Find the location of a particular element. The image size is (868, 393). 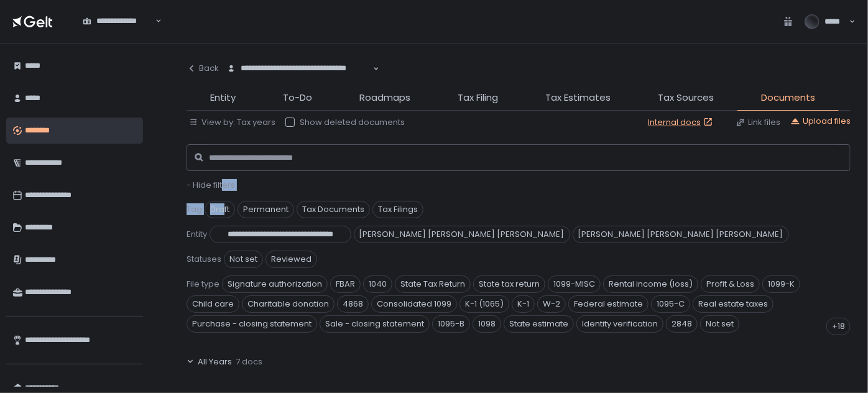

button: Back is located at coordinates (203, 69).